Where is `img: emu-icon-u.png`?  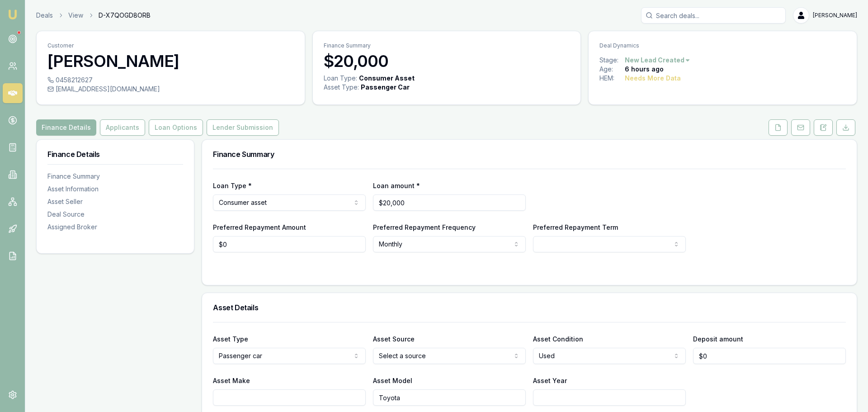
img: emu-icon-u.png is located at coordinates (12, 14).